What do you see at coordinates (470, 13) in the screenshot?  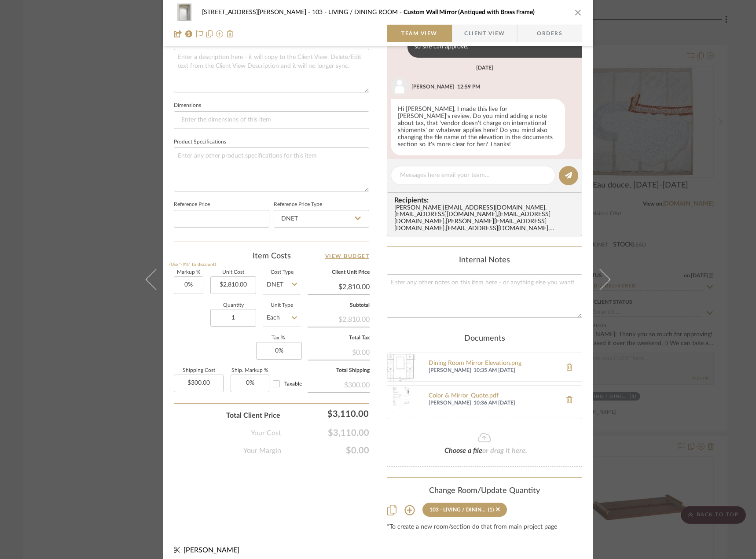 I see `span: Custom Wall Mirror (Antiqued with Brass Frame)` at bounding box center [470, 13].